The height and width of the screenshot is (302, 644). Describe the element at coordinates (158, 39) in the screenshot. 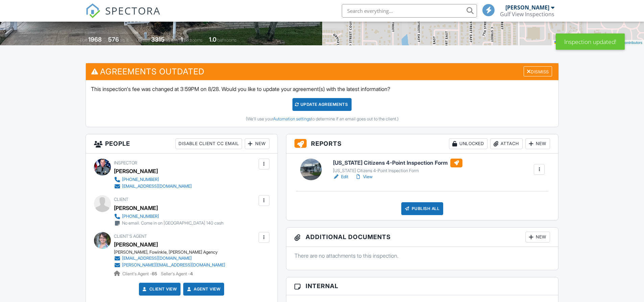

I see `div: 3315` at that location.